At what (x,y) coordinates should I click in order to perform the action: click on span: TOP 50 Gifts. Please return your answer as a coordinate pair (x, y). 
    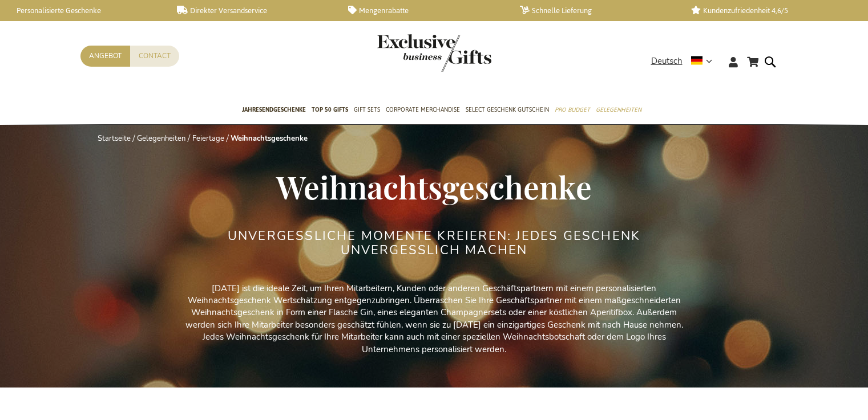
    Looking at the image, I should click on (330, 110).